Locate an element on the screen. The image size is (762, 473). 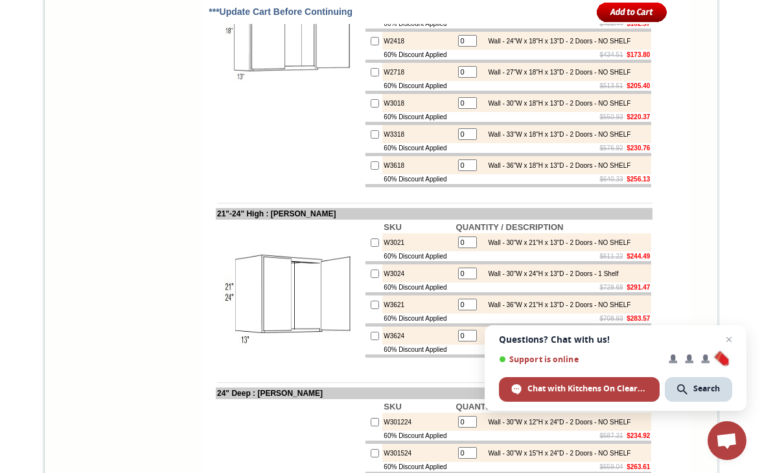
s: $611.22 is located at coordinates (612, 256).